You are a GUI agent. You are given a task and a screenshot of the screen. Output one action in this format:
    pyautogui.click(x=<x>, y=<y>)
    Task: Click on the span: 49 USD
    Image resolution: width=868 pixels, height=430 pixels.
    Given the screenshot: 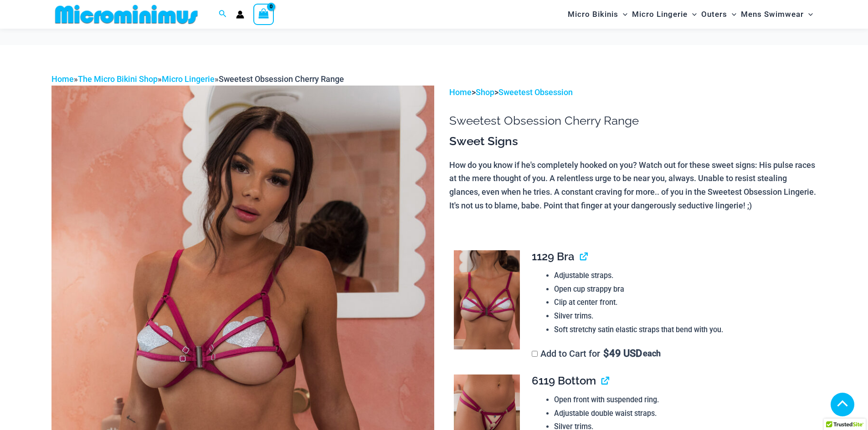 What is the action you would take?
    pyautogui.click(x=622, y=354)
    